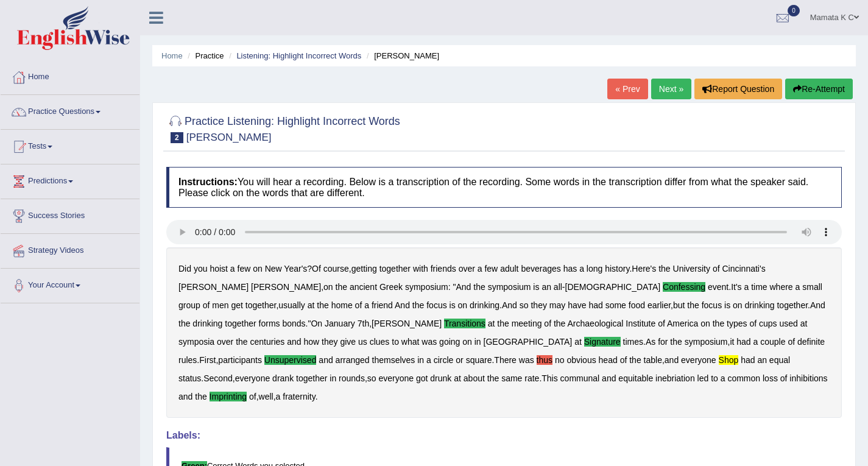 Image resolution: width=868 pixels, height=466 pixels. Describe the element at coordinates (196, 342) in the screenshot. I see `b: symposia` at that location.